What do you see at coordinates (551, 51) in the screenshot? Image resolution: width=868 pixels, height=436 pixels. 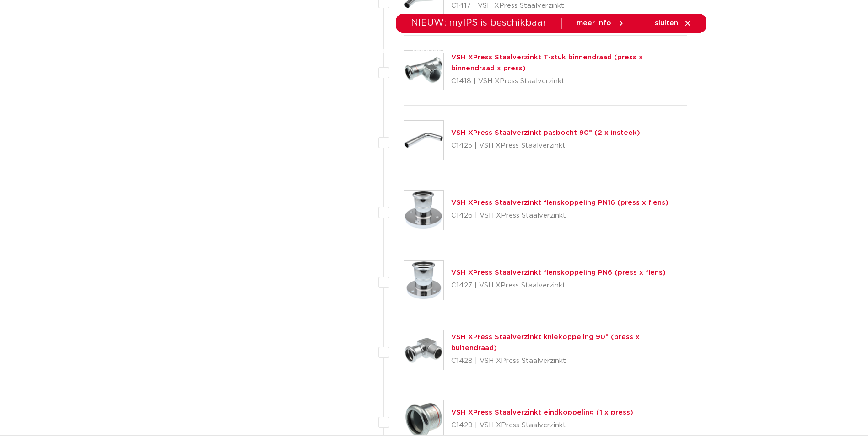 I see `a: services` at bounding box center [551, 51].